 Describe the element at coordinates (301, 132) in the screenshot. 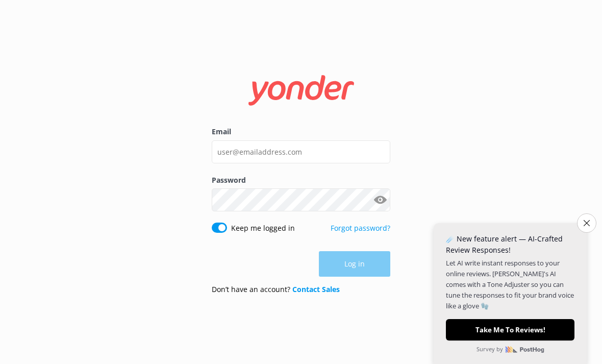

I see `label: Email` at that location.